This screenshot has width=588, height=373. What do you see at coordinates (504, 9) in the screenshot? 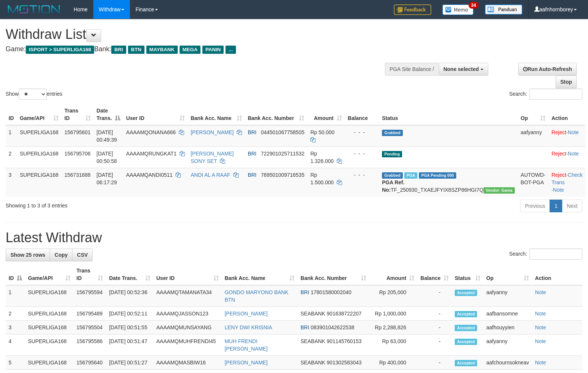
I see `img: panduan.png` at bounding box center [504, 9].